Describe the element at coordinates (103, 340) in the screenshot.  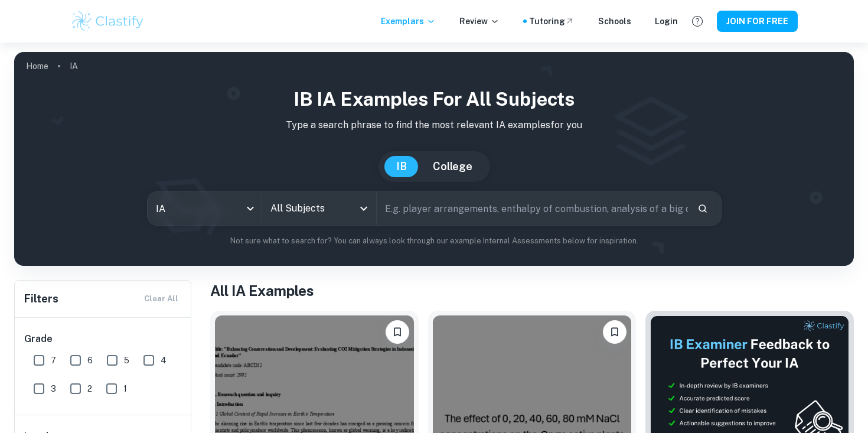
I see `h6: Grade` at that location.